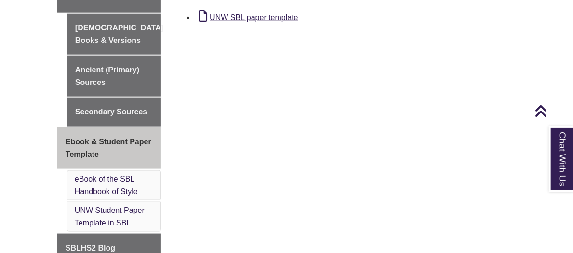 The height and width of the screenshot is (253, 573). Describe the element at coordinates (114, 112) in the screenshot. I see `a: Secondary Sources` at that location.